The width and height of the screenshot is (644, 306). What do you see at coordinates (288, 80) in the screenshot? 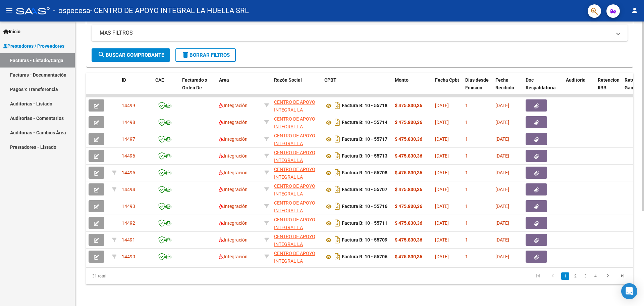
I see `span: Razón Social` at bounding box center [288, 80].